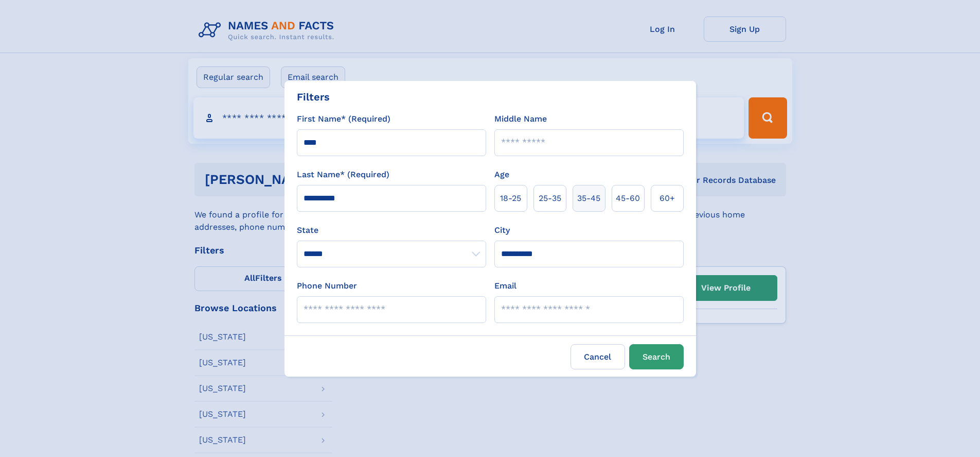  I want to click on span: 60+, so click(667, 198).